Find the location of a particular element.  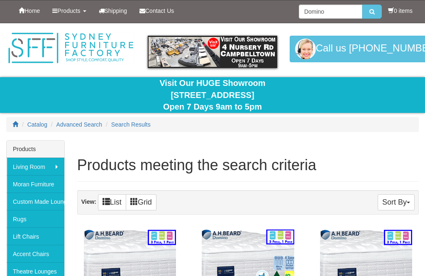

span: Home is located at coordinates (32, 11).